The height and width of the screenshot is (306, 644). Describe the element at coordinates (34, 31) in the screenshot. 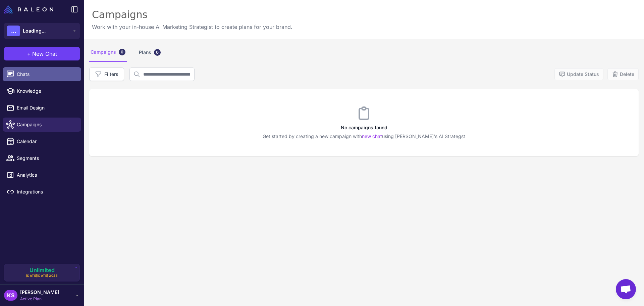

I see `span: Loading...` at that location.